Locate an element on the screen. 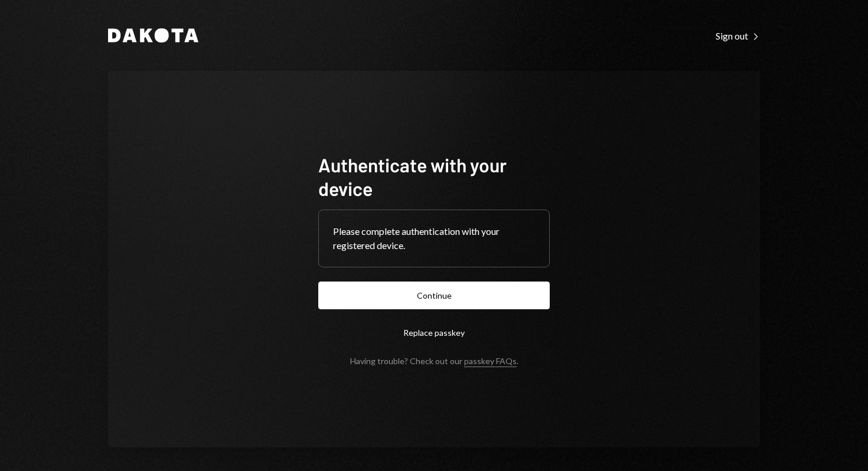 The height and width of the screenshot is (471, 868). h1: Authenticate with your device is located at coordinates (434, 177).